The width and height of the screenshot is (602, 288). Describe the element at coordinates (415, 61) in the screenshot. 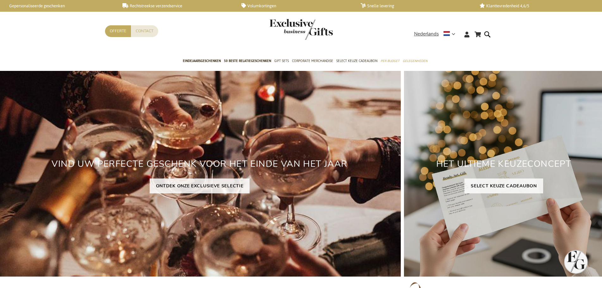

I see `a: Gelegenheden` at that location.